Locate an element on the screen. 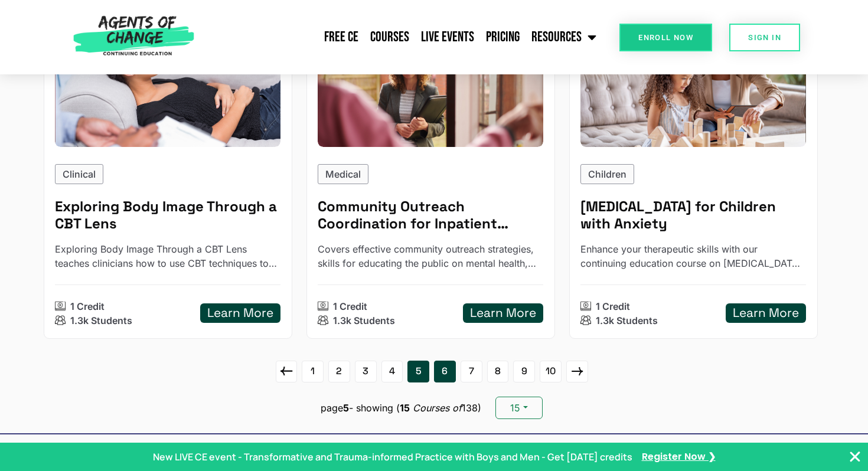 The height and width of the screenshot is (471, 868). i: Courses of is located at coordinates (437, 408).